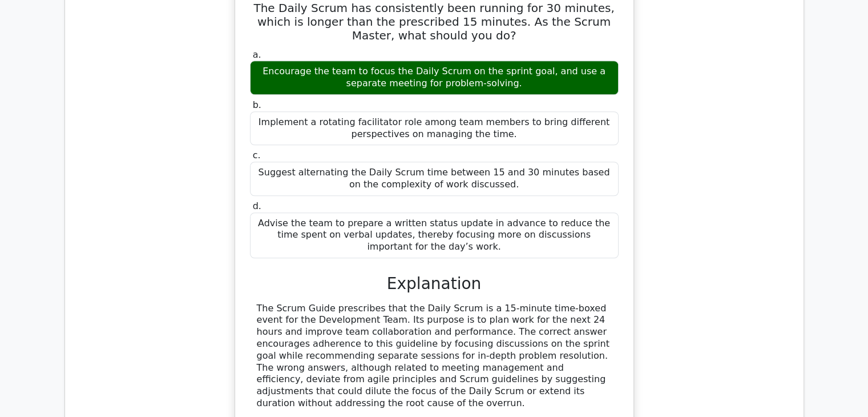 The width and height of the screenshot is (868, 417). I want to click on span: a., so click(257, 54).